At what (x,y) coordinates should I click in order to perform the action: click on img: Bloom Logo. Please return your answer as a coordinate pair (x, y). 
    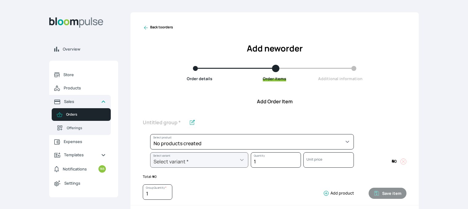
    Looking at the image, I should click on (76, 22).